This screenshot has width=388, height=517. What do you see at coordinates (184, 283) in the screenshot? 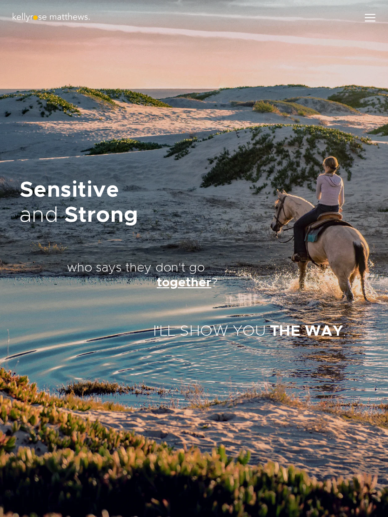
I see `u: together` at bounding box center [184, 283].